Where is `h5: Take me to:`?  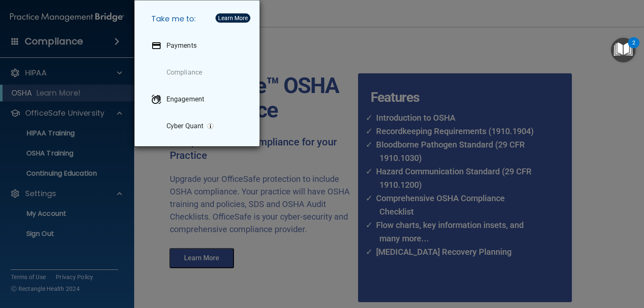 h5: Take me to: is located at coordinates (199, 19).